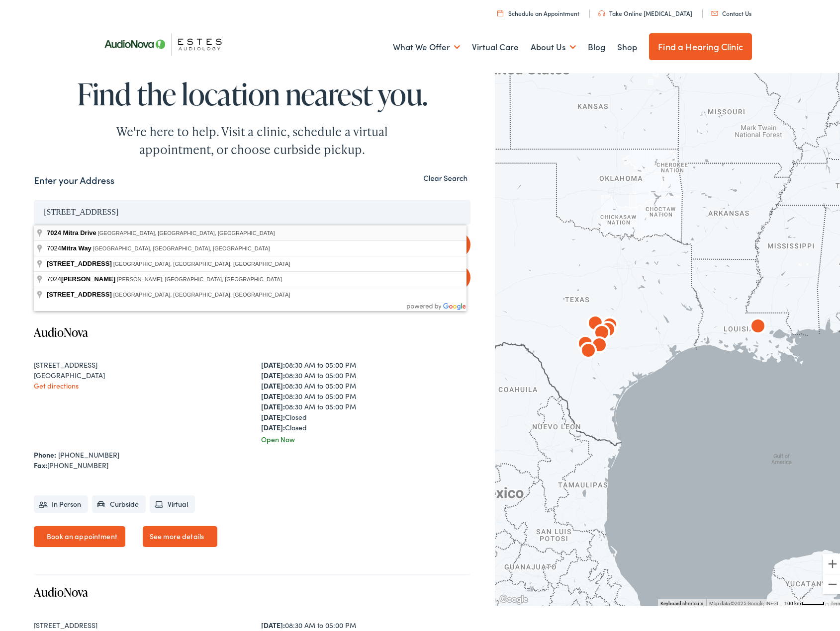 The image size is (840, 631). I want to click on a: Blog, so click(596, 45).